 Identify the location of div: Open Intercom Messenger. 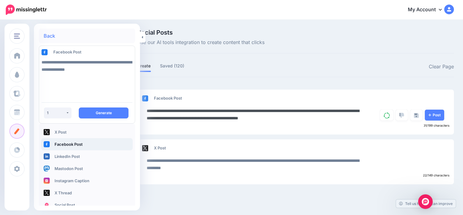
(425, 201).